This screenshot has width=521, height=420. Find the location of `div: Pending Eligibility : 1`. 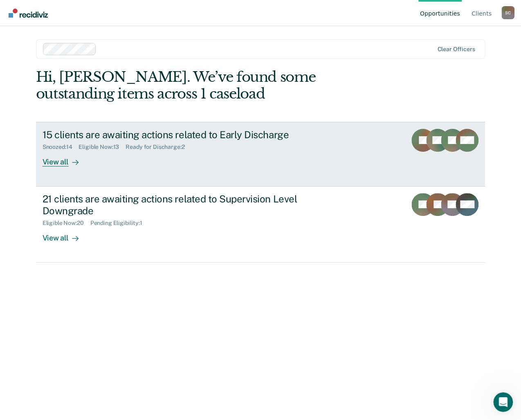

div: Pending Eligibility : 1 is located at coordinates (119, 223).